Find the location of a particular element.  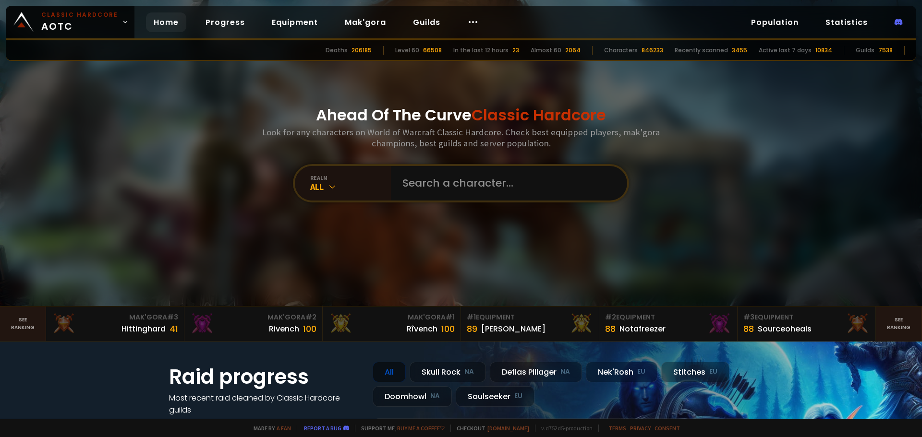

a: Progress is located at coordinates (225, 22).